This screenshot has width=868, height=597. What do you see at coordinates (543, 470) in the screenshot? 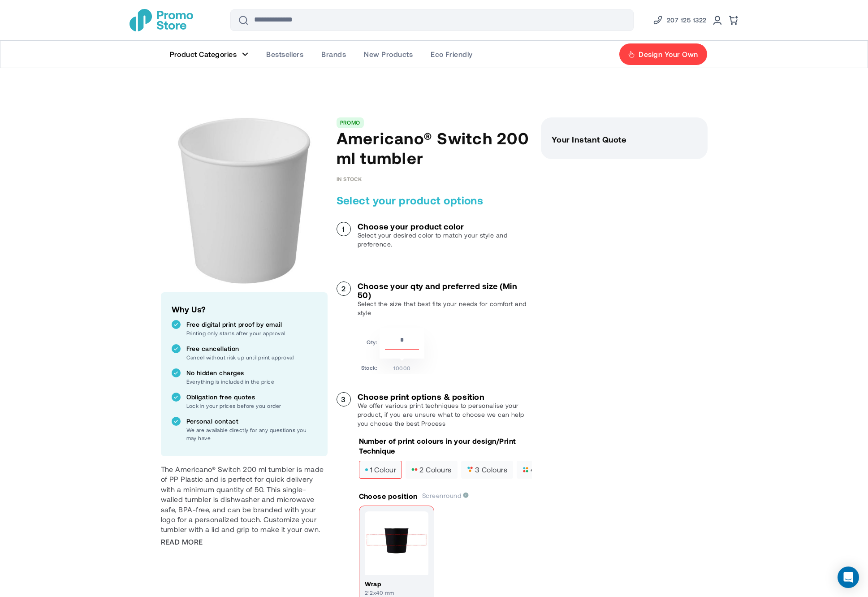
I see `span: 4 colours` at bounding box center [543, 470].